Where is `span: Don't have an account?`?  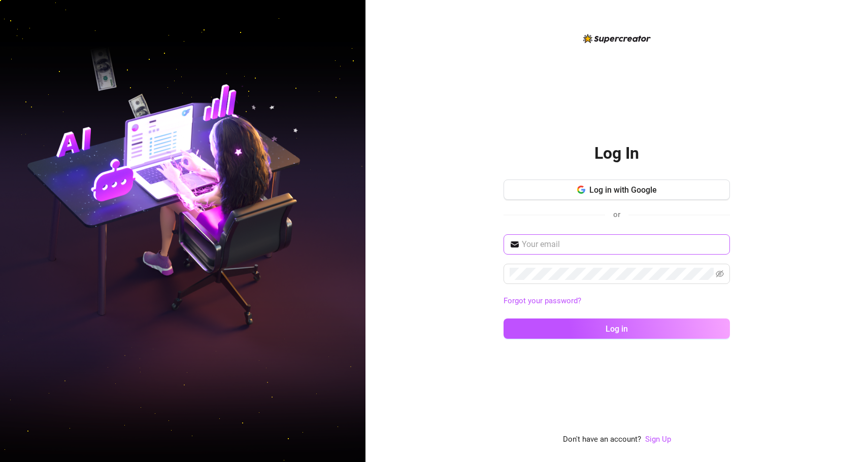 span: Don't have an account? is located at coordinates (602, 440).